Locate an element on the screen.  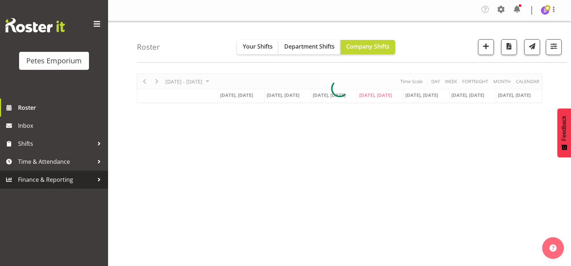
button: Send a list of all shifts for the selected filtered period to all rostered employees. is located at coordinates (532, 47).